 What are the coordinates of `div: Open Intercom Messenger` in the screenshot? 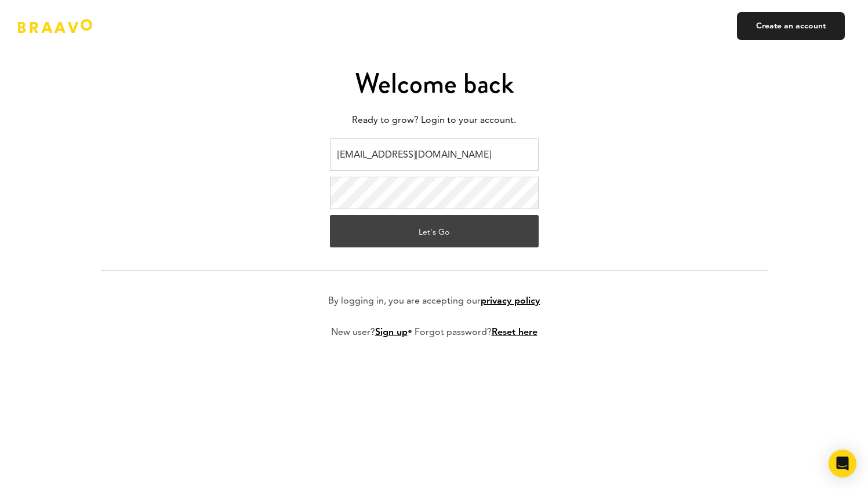 It's located at (842, 464).